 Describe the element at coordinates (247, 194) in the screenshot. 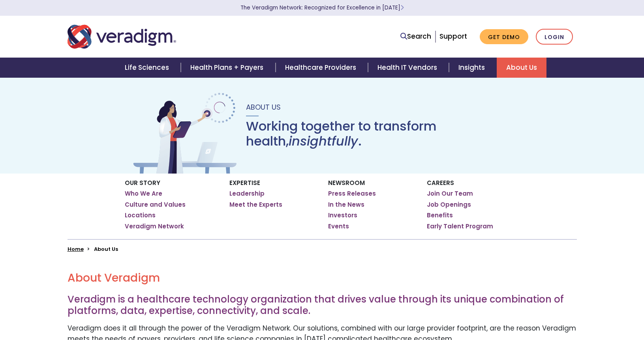

I see `a: Leadership` at that location.